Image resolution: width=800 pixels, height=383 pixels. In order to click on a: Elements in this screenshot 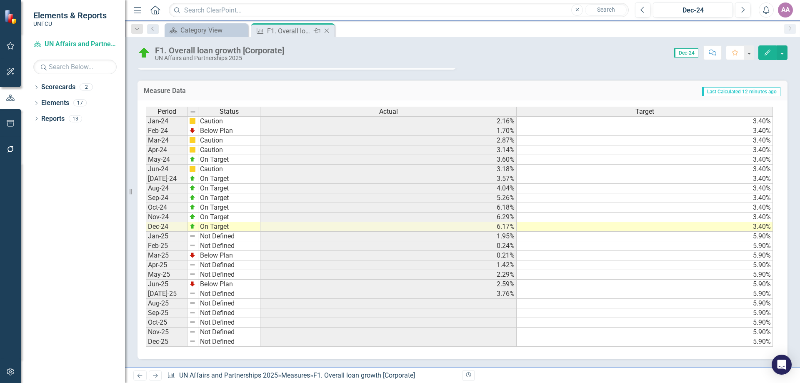, I will do `click(55, 103)`.